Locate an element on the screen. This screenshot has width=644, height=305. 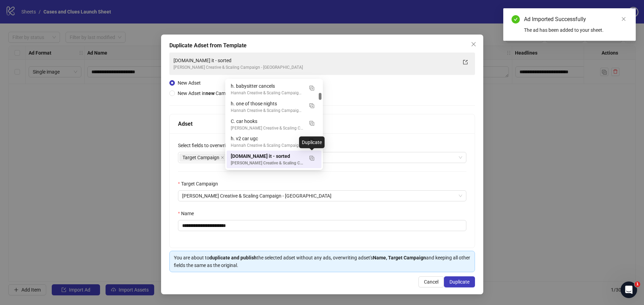
button: Cancel is located at coordinates (431, 282).